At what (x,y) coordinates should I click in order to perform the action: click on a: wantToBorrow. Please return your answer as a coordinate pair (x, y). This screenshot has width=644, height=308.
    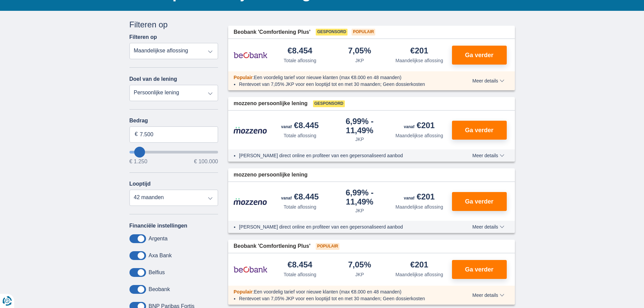
    Looking at the image, I should click on (173, 152).